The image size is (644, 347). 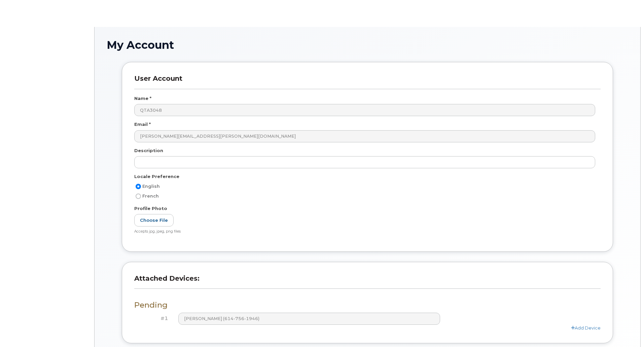 I want to click on h3: Attached Devices:, so click(x=368, y=281).